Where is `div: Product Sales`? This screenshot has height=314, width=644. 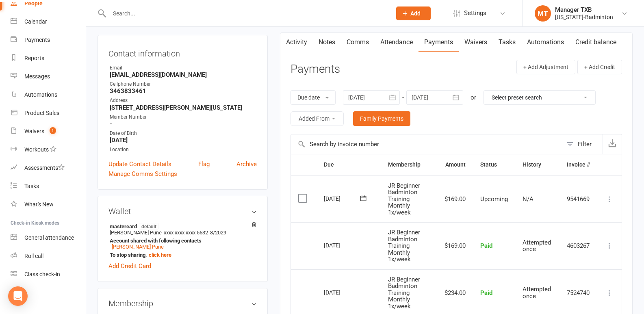 div: Product Sales is located at coordinates (42, 113).